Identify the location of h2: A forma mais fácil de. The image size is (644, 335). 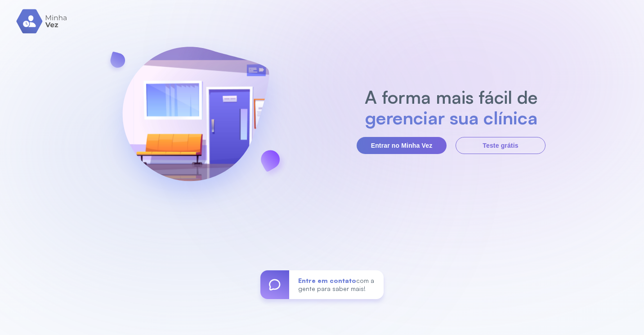
(451, 97).